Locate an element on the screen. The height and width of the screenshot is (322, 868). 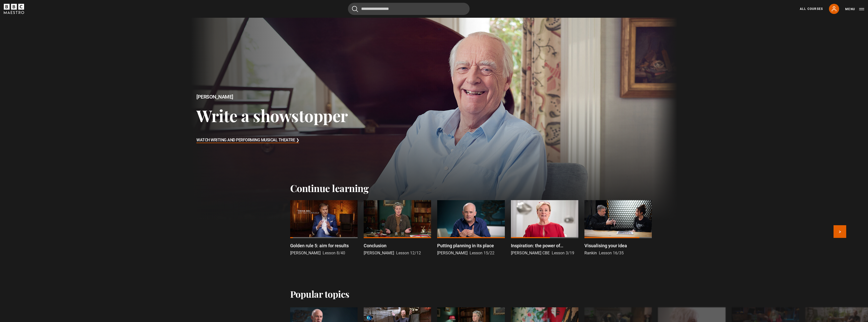
h2: Continue learning is located at coordinates (434, 188).